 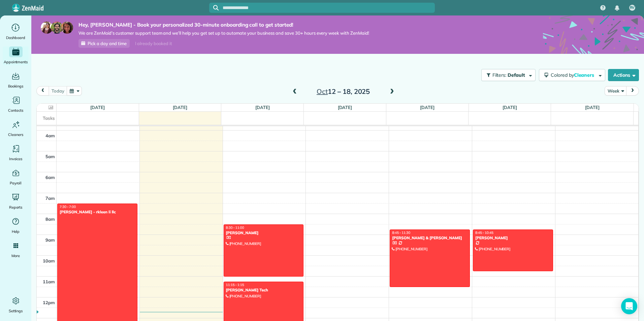 I want to click on span: Filters:, so click(x=500, y=75).